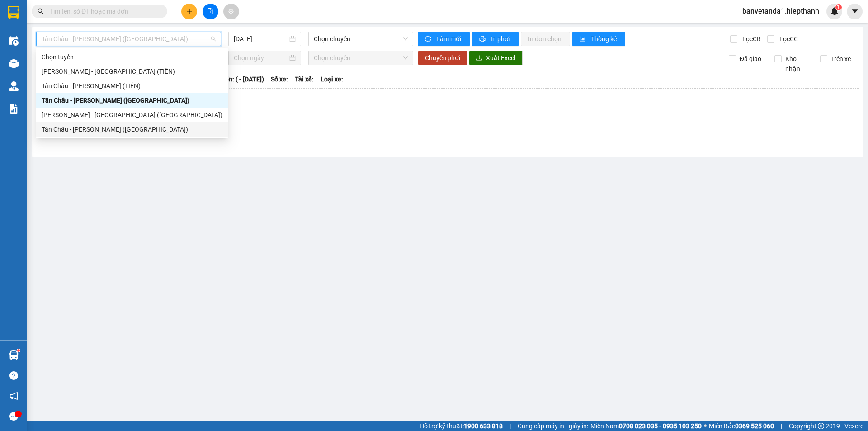  Describe the element at coordinates (754, 426) in the screenshot. I see `strong: 0369 525 060` at that location.